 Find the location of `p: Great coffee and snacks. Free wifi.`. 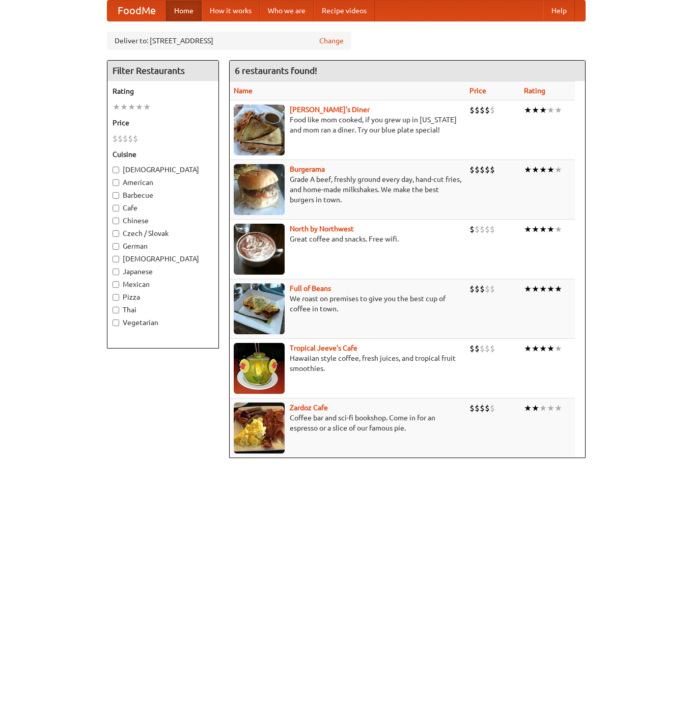

p: Great coffee and snacks. Free wifi. is located at coordinates (347, 239).